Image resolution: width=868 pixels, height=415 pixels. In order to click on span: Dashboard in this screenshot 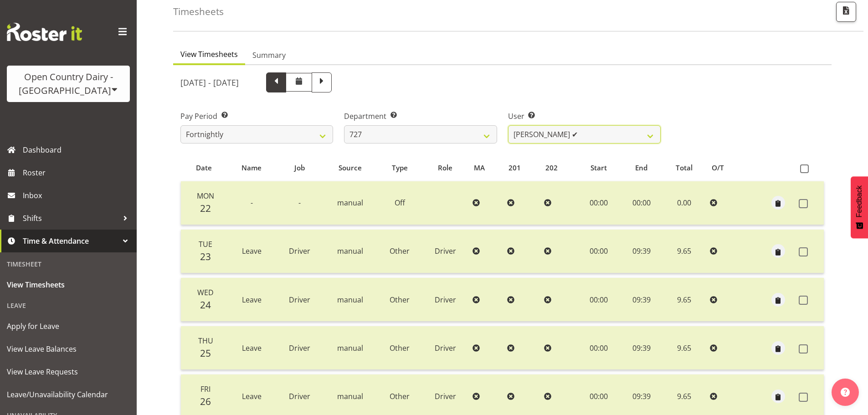, I will do `click(78, 150)`.